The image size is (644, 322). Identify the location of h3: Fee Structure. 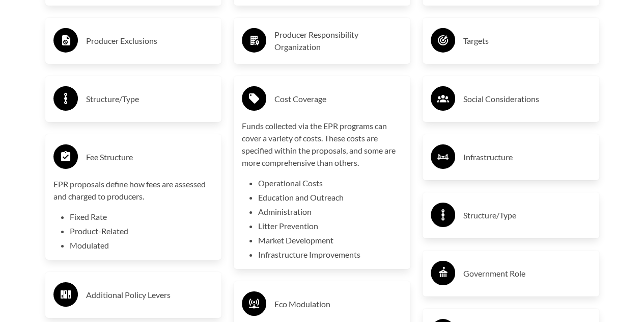
(149, 157).